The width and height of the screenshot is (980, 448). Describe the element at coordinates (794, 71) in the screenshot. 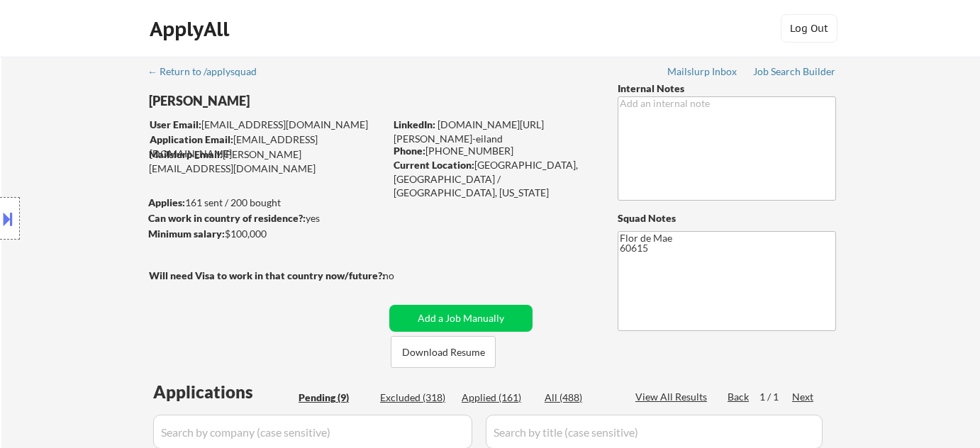

I see `div: Job Search Builder` at that location.